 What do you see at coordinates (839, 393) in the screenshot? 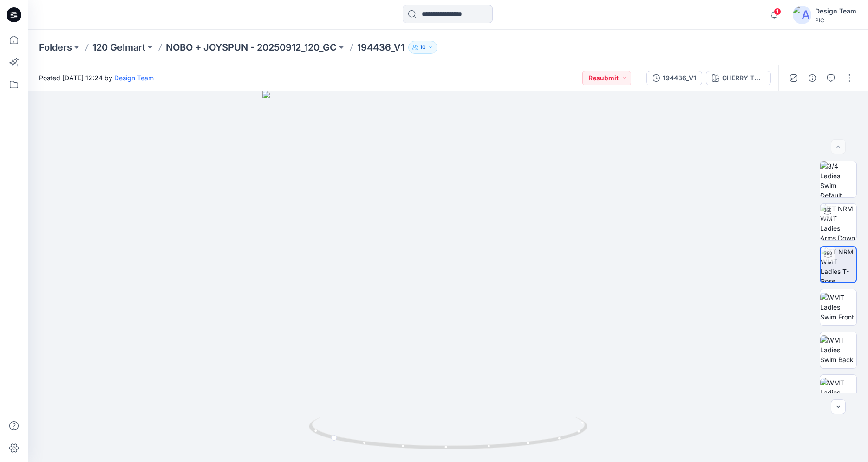
I see `img: WMT Ladies Swim Left` at bounding box center [839, 393].